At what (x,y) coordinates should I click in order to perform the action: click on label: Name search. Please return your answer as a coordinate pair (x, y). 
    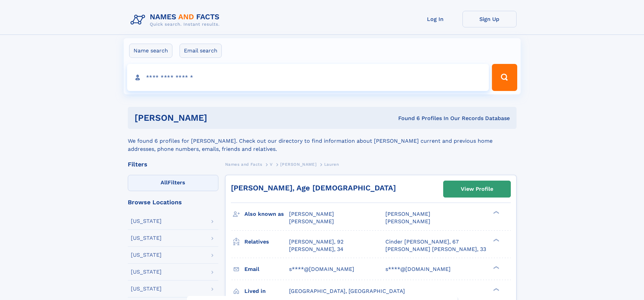
    Looking at the image, I should click on (151, 51).